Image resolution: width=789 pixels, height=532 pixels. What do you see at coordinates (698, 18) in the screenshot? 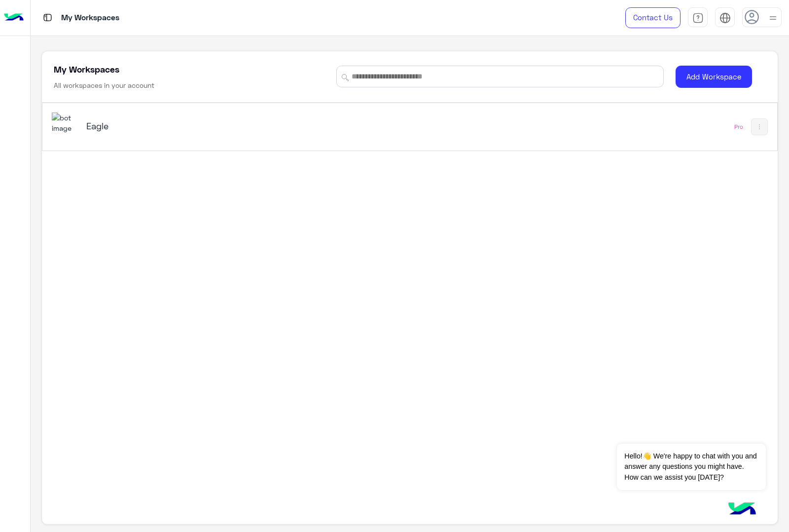
I see `a: tab` at bounding box center [698, 18].